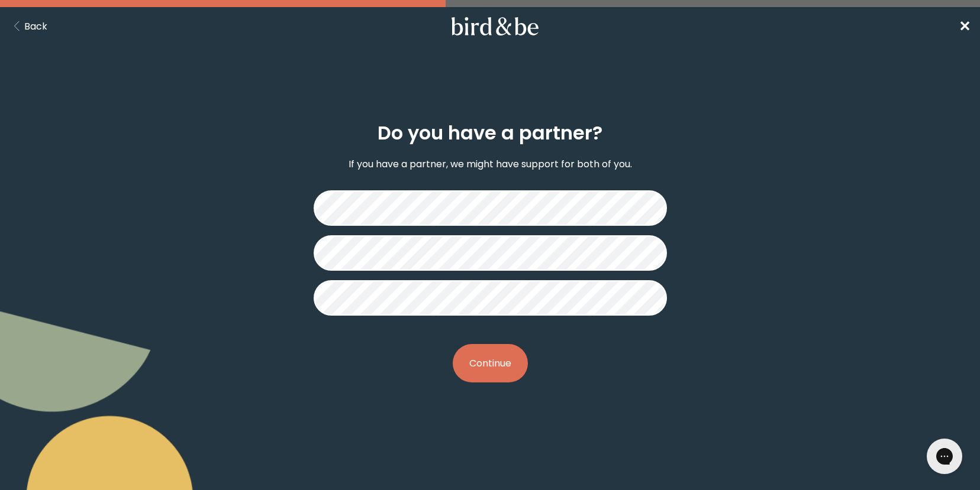  Describe the element at coordinates (490, 164) in the screenshot. I see `p: If you have a partner, we might have support for both of you.` at that location.